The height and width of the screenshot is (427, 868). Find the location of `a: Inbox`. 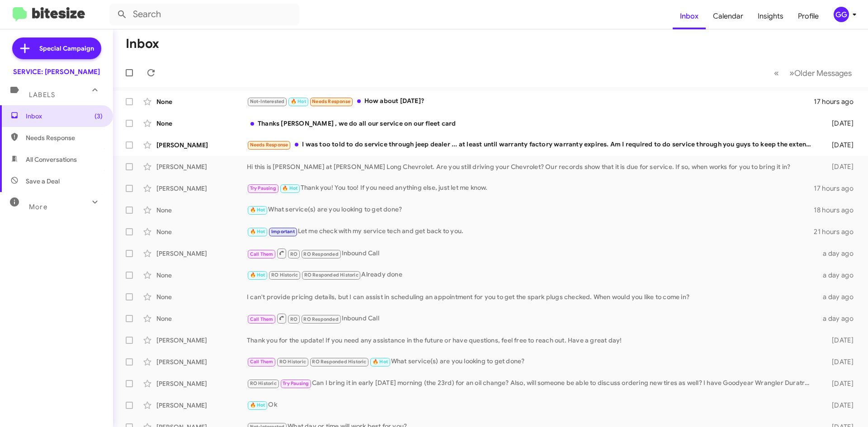

a: Inbox is located at coordinates (689, 16).